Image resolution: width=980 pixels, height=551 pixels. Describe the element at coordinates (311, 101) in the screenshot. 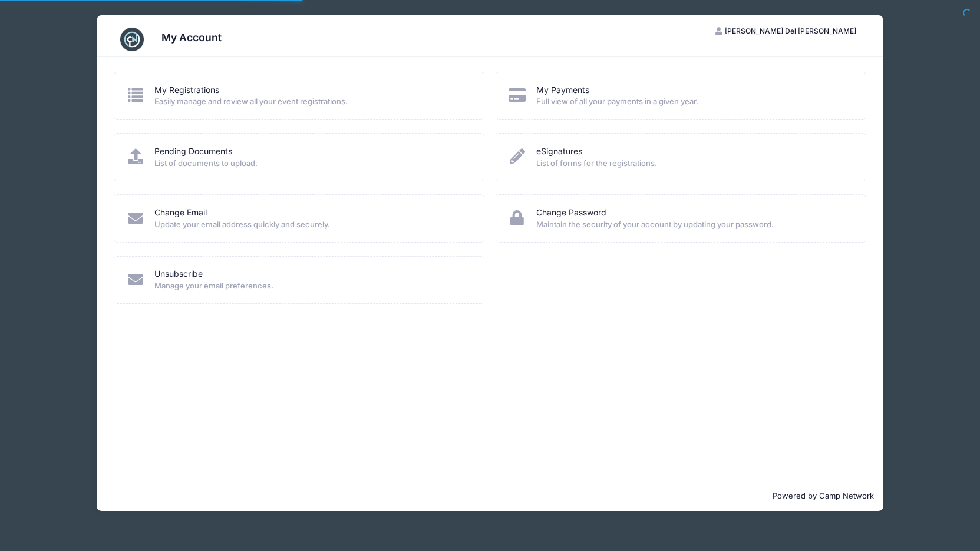

I see `span: Easily manage and review all your event registrations.` at that location.